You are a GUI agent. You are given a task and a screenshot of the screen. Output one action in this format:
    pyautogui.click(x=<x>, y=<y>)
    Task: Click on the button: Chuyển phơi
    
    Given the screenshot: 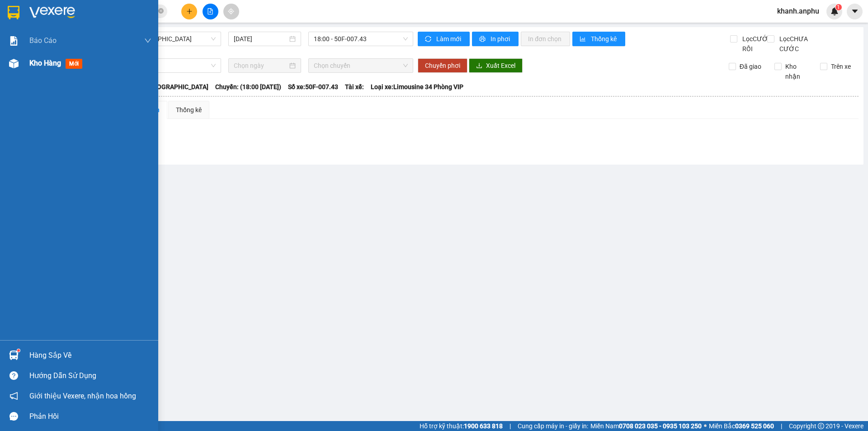 What is the action you would take?
    pyautogui.click(x=442, y=66)
    